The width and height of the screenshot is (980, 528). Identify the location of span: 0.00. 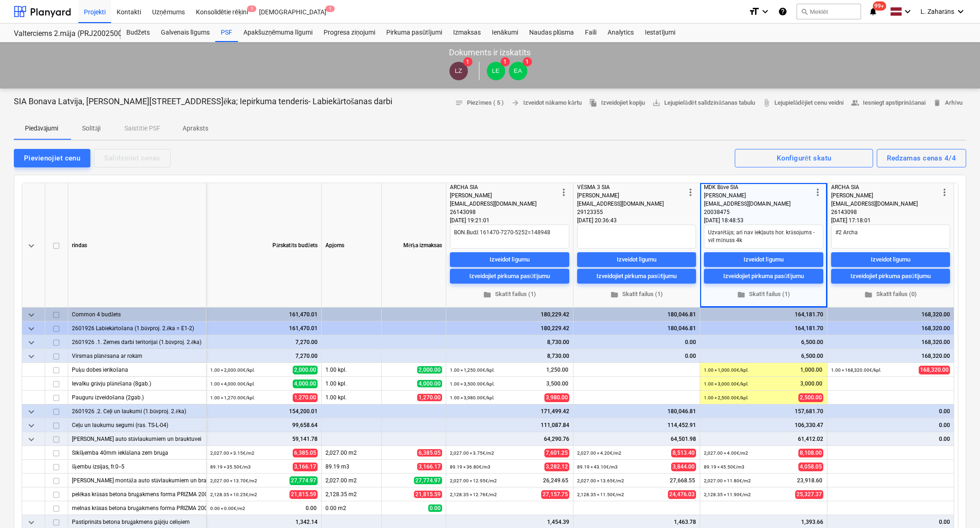
(311, 508).